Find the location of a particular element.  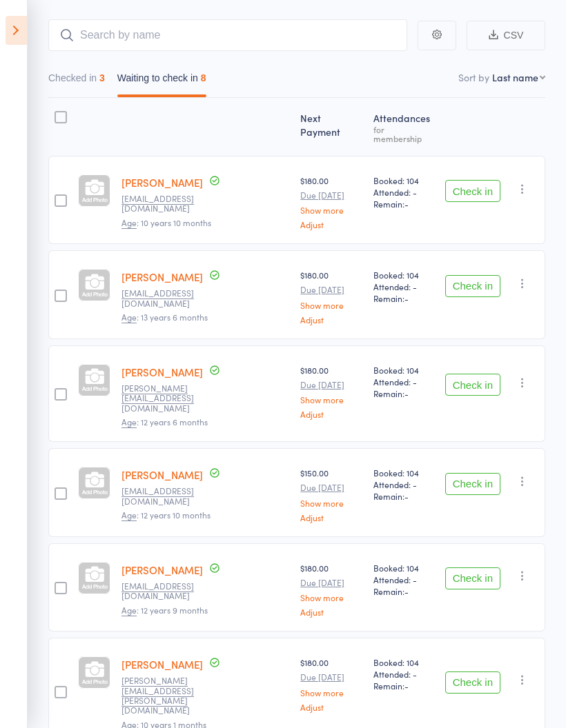

div: for membership is located at coordinates (404, 134).